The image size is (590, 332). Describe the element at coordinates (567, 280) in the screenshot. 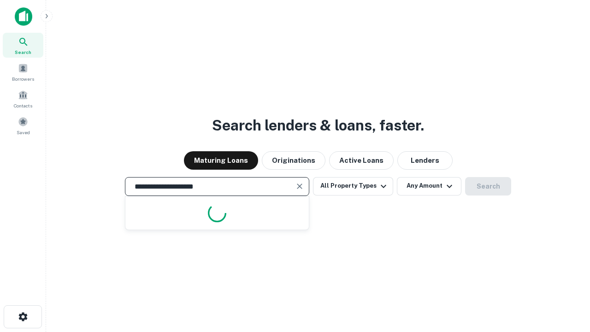

I see `div: Chat Widget` at that location.